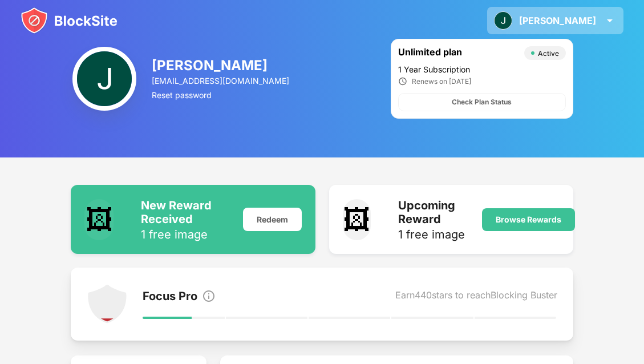  Describe the element at coordinates (481, 102) in the screenshot. I see `div: Check Plan Status` at that location.